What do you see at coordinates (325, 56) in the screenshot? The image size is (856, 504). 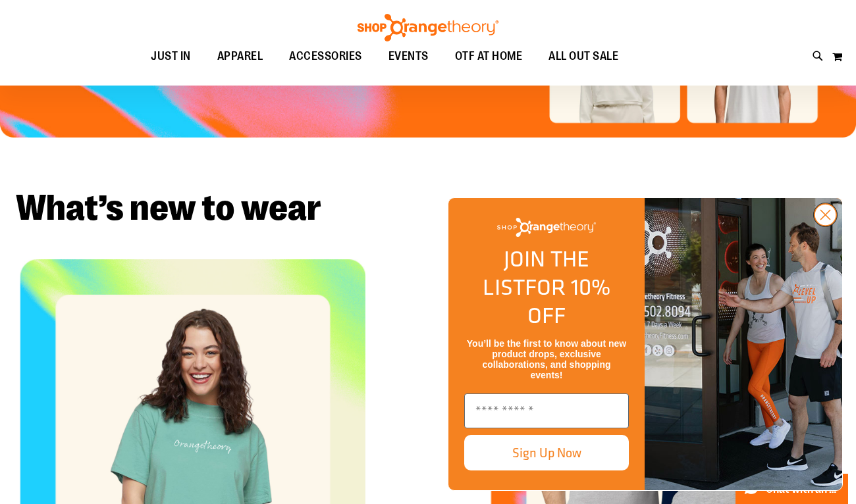 I see `span: ACCESSORIES` at bounding box center [325, 56].